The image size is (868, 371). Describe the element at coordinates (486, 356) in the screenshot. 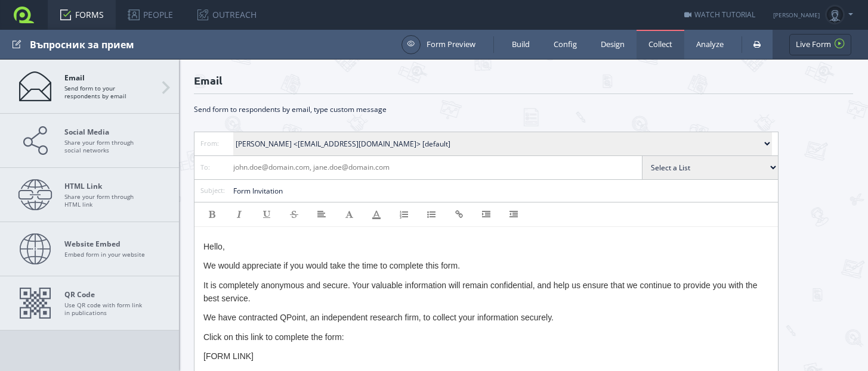

I see `p: [FORM LINK]` at that location.